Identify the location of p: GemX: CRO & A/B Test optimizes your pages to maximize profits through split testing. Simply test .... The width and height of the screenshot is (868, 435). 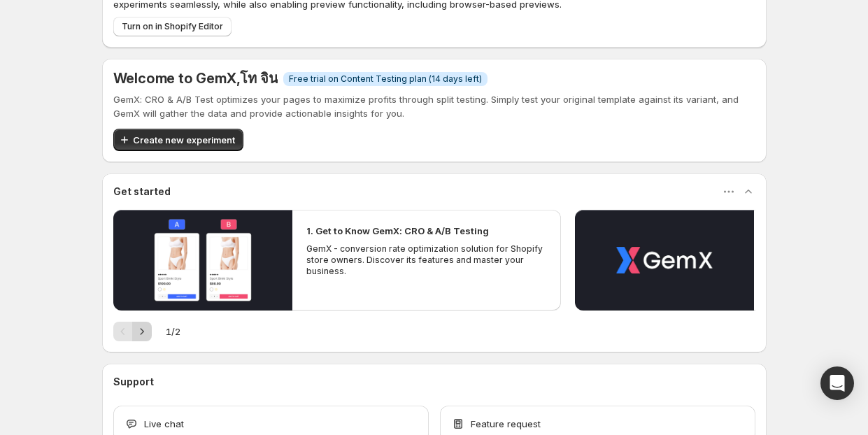
(434, 107).